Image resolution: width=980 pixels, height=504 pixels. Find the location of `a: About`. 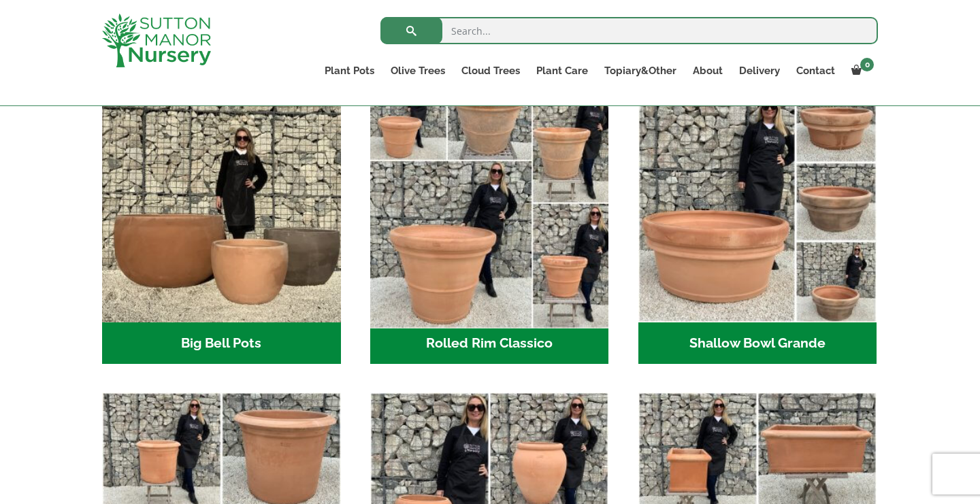

a: About is located at coordinates (708, 71).